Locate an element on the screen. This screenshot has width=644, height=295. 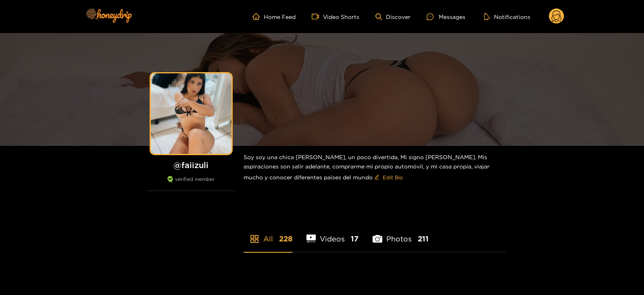
span: home is located at coordinates (258, 17).